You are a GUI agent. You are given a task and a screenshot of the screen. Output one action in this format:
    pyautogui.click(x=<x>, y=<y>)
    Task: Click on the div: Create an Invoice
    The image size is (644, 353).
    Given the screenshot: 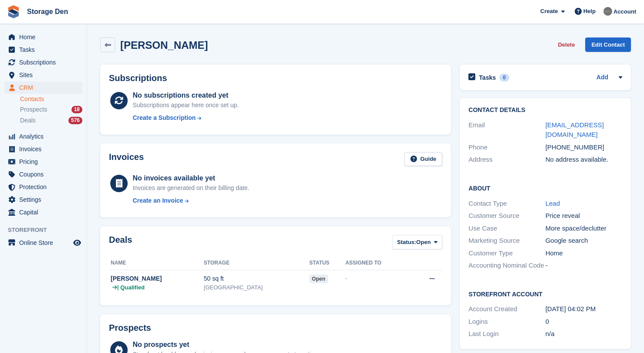 What is the action you would take?
    pyautogui.click(x=158, y=200)
    